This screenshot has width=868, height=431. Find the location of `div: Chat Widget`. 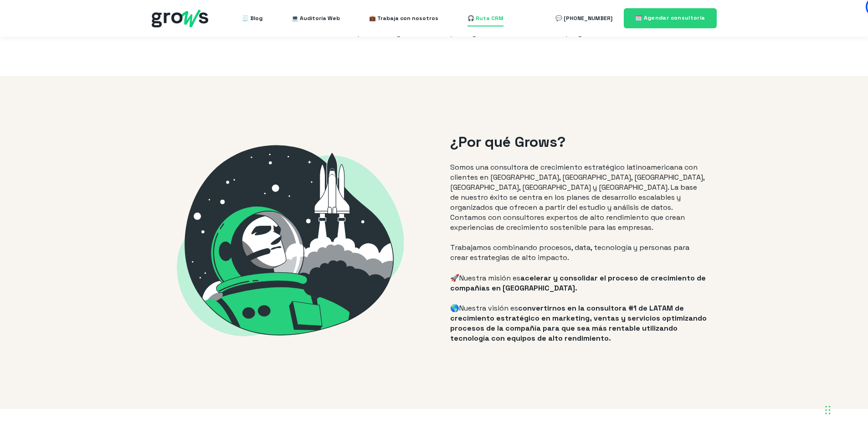

div: Chat Widget is located at coordinates (845, 409).